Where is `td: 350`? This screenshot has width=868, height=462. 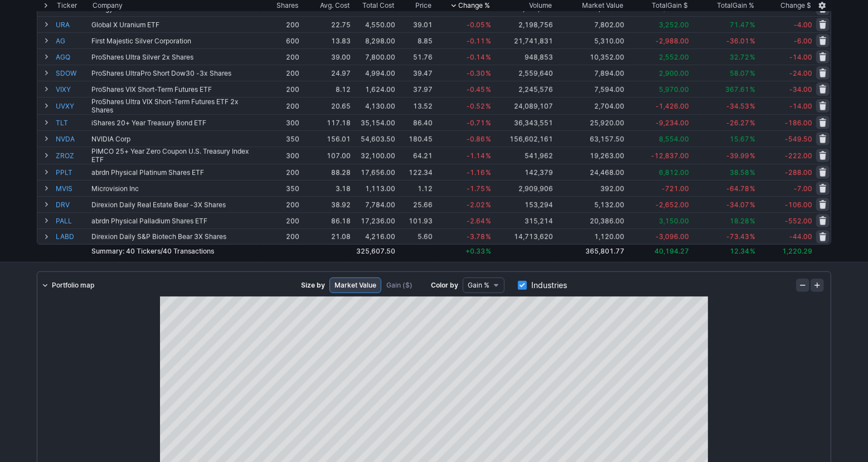 td: 350 is located at coordinates (281, 138).